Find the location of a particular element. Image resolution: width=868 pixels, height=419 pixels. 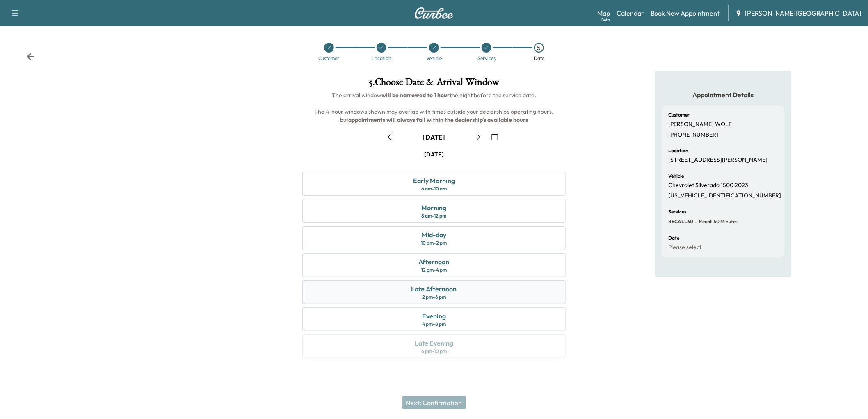

span: RECALL60 is located at coordinates (680, 222).